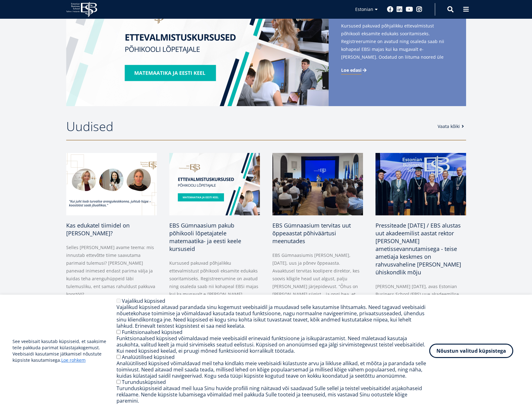  Describe the element at coordinates (397, 46) in the screenshot. I see `span: Kursused pakuvad põhjalikku ettevalmistust põhikooli eksamite edukaks sooritamiseks. Registreerum...` at that location.